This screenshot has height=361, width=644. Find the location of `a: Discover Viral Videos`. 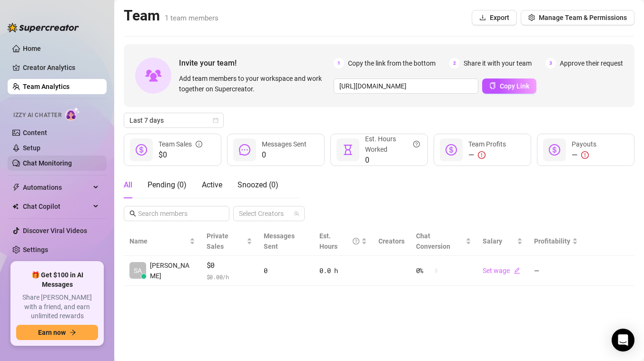

a: Discover Viral Videos is located at coordinates (54, 231).